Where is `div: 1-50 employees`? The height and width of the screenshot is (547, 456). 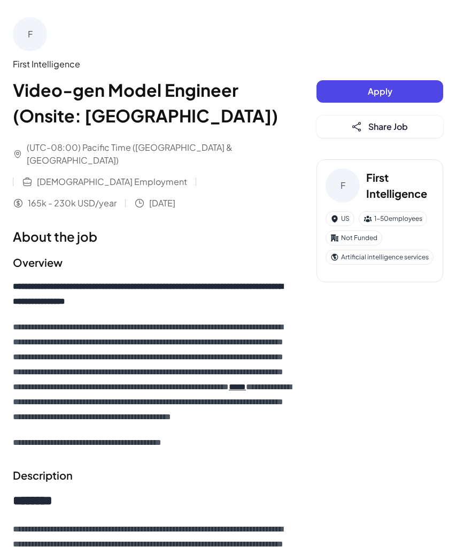
div: 1-50 employees is located at coordinates (393, 219).